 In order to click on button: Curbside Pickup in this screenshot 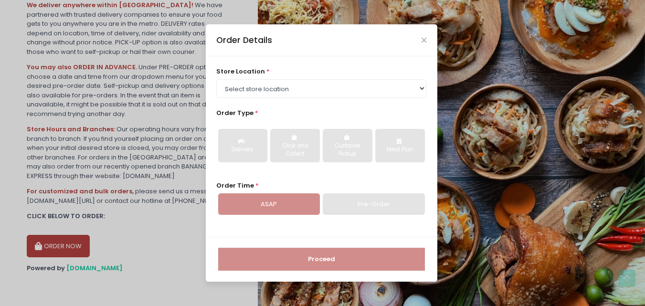, I will do `click(347, 146)`.